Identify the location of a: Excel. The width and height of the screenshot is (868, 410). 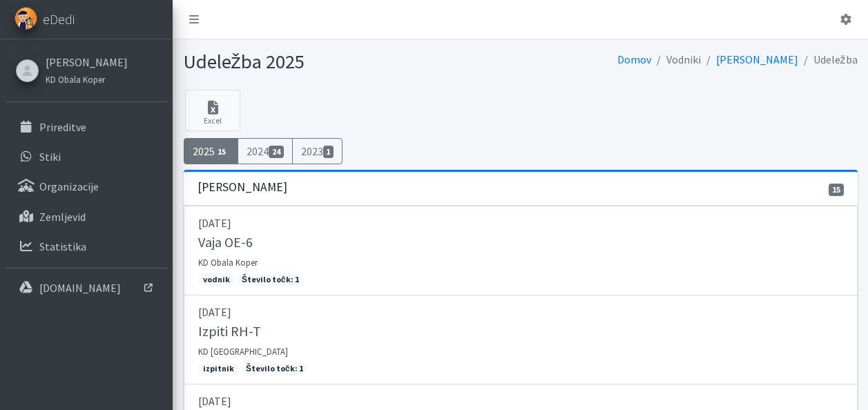
(213, 110).